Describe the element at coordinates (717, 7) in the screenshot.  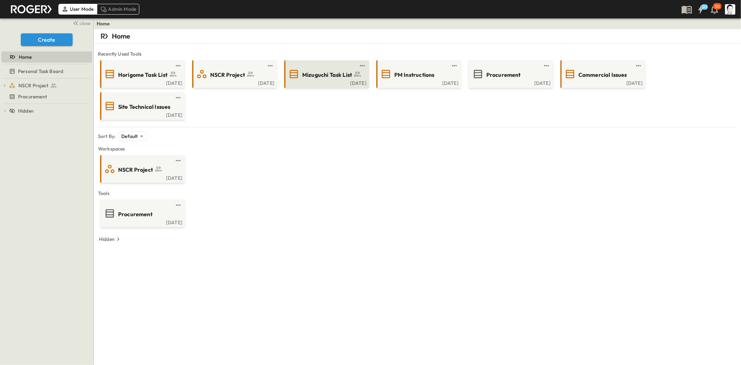
I see `p: 30` at that location.